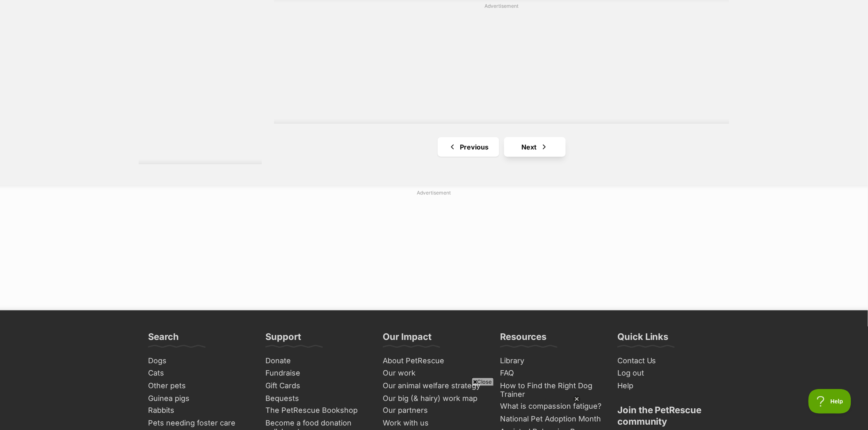  I want to click on a: How to Find the Right Dog Trainer, so click(551, 390).